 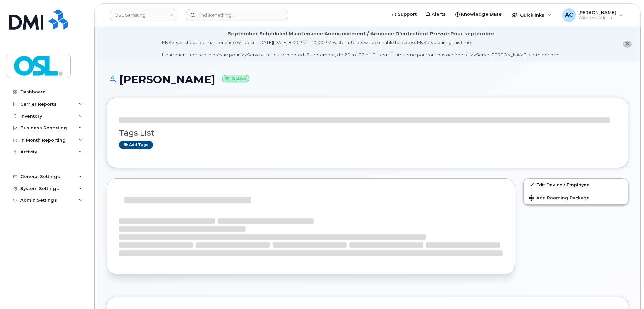 What do you see at coordinates (361, 34) in the screenshot?
I see `div: September Scheduled Maintenance Announcement / Annonce D'entretient Prévue Pour septembre` at bounding box center [361, 34].